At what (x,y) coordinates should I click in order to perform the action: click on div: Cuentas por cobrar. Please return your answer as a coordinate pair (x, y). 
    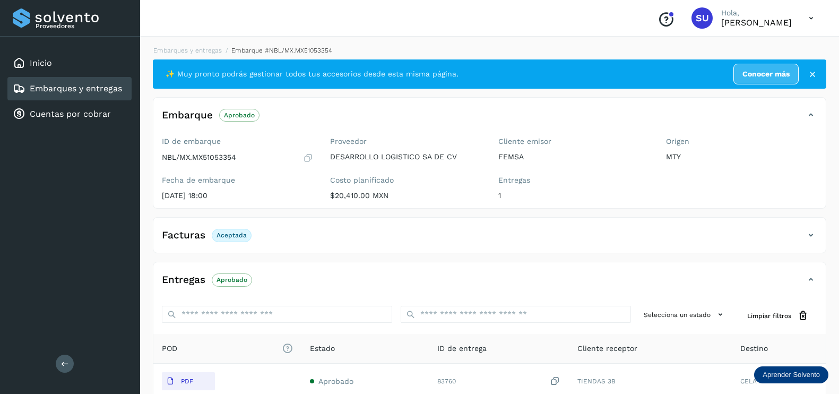
    Looking at the image, I should click on (69, 114).